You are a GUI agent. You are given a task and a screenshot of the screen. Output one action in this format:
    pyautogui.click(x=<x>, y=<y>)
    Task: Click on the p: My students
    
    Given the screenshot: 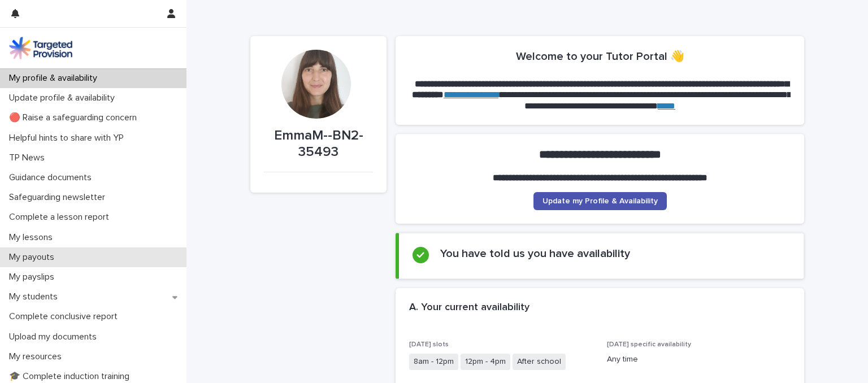 What is the action you would take?
    pyautogui.click(x=35, y=297)
    